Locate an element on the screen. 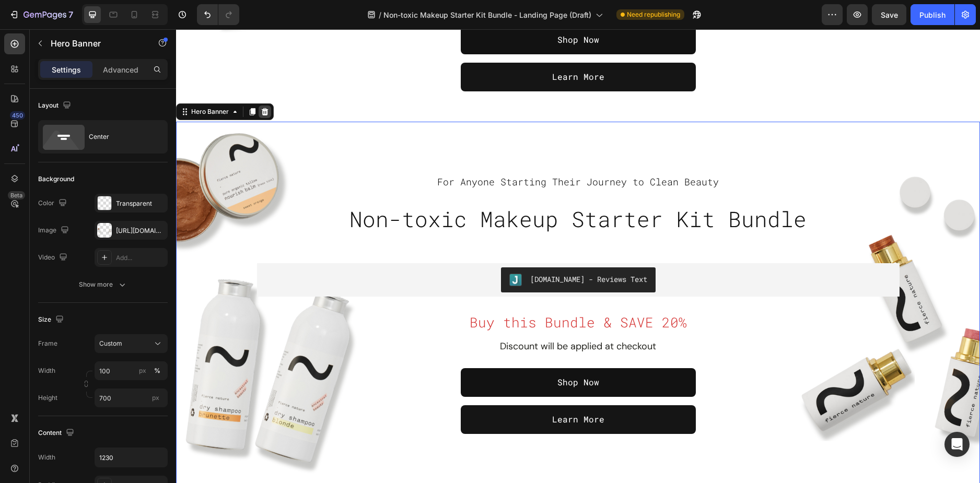 Image resolution: width=980 pixels, height=483 pixels. span: Custom is located at coordinates (111, 344).